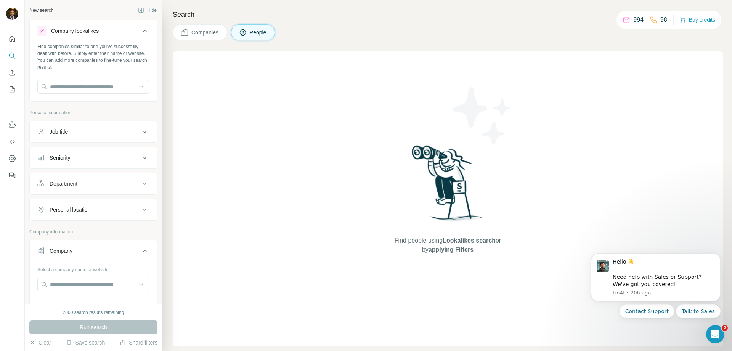 The height and width of the screenshot is (351, 732). Describe the element at coordinates (12, 89) in the screenshot. I see `button: My lists` at that location.